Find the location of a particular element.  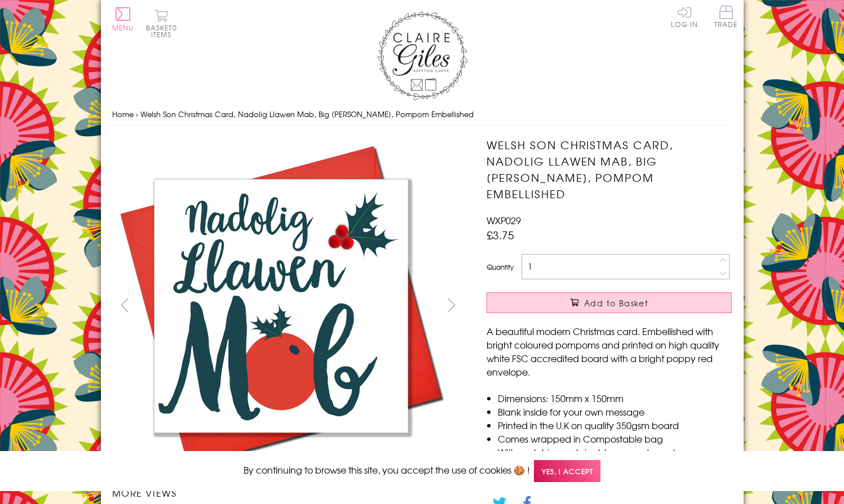

button: next is located at coordinates (451, 304).